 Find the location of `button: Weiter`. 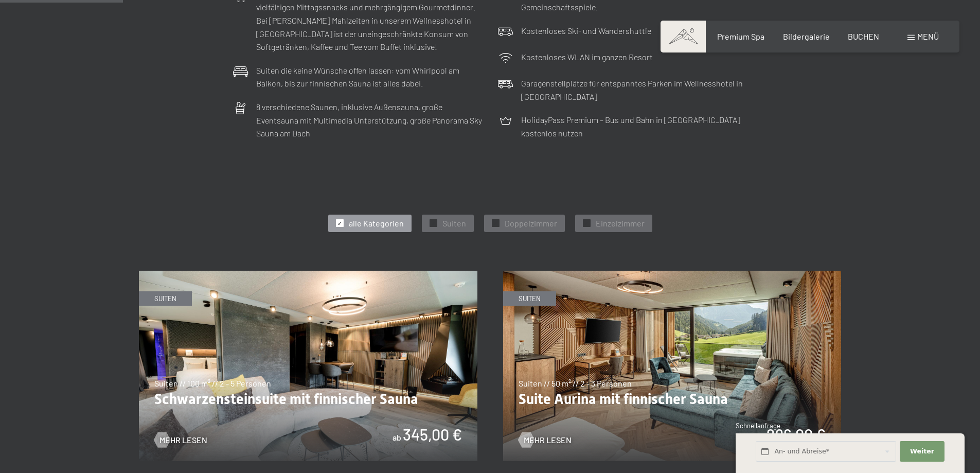

button: Weiter is located at coordinates (922, 452).